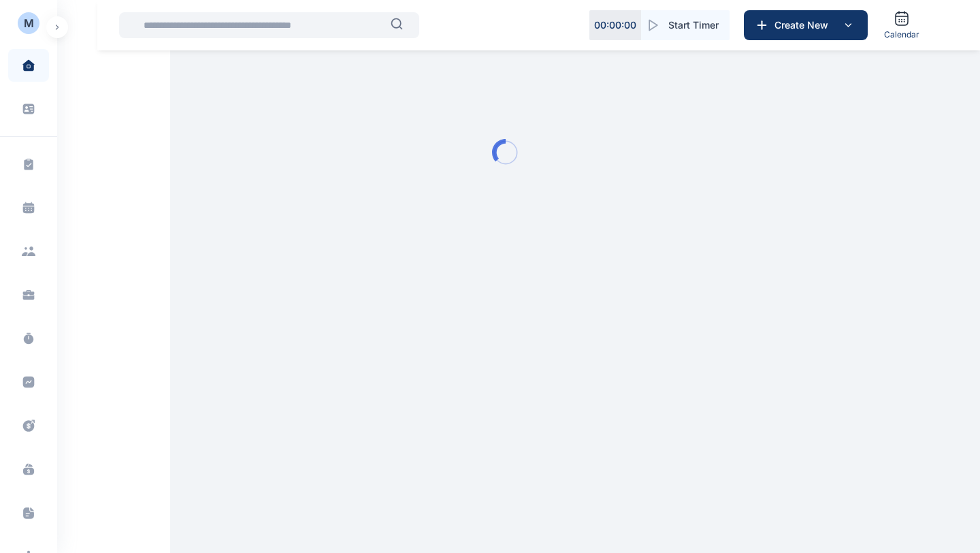 This screenshot has height=553, width=980. What do you see at coordinates (28, 27) in the screenshot?
I see `button: M` at bounding box center [28, 27].